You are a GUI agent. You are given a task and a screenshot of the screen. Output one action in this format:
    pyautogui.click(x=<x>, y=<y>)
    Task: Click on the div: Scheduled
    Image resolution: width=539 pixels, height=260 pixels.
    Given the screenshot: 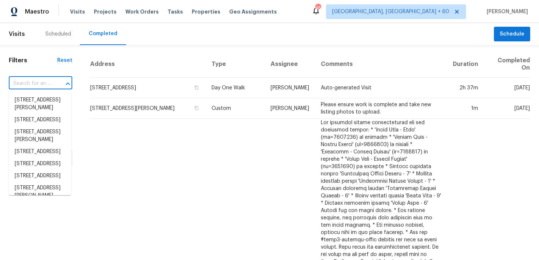 What is the action you would take?
    pyautogui.click(x=58, y=34)
    